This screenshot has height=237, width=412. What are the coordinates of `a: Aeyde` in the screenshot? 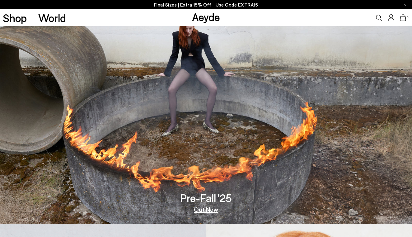 It's located at (206, 17).